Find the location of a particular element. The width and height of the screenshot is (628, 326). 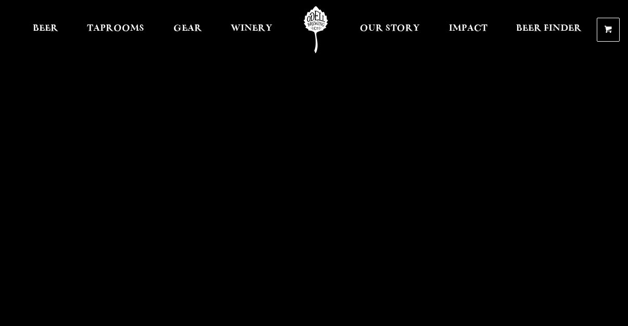

a: Impact is located at coordinates (468, 30).